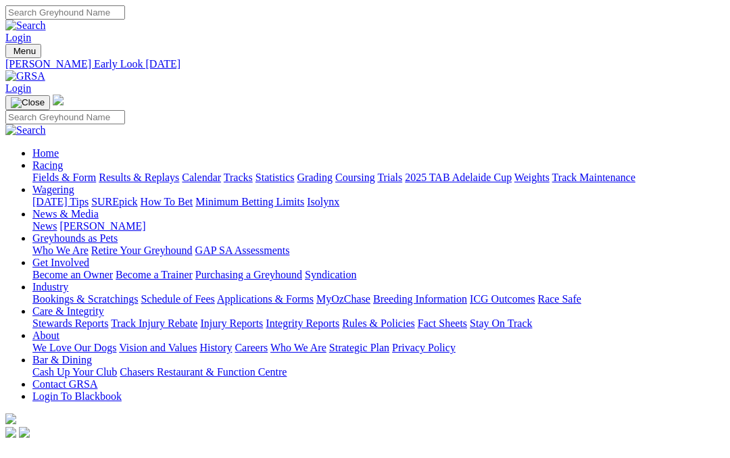  Describe the element at coordinates (379, 324) in the screenshot. I see `div: Care & Integrity` at that location.